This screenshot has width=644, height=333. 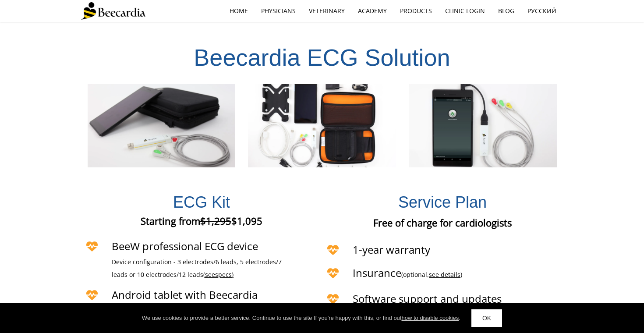 I want to click on span: see, so click(x=210, y=274).